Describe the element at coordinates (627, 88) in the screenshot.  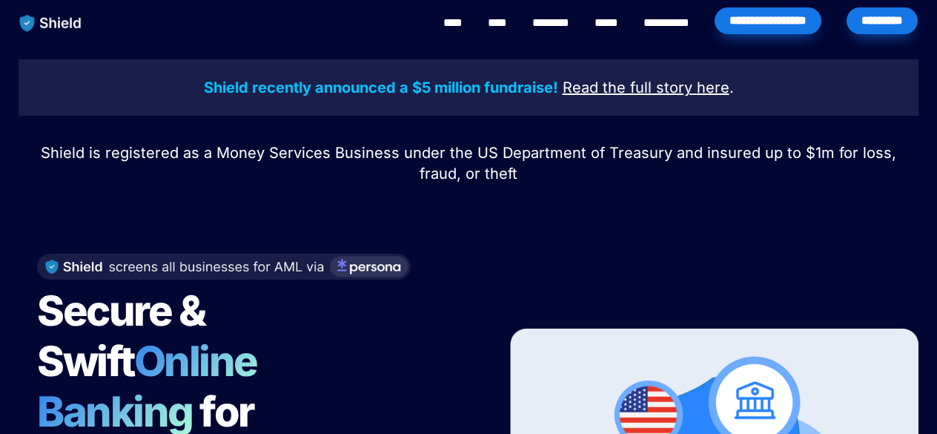
I see `a: Read the full story` at that location.